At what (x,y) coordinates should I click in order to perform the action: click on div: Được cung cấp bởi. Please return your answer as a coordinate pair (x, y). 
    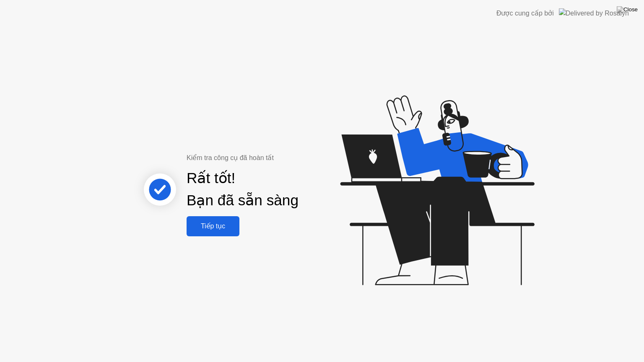
    Looking at the image, I should click on (524, 13).